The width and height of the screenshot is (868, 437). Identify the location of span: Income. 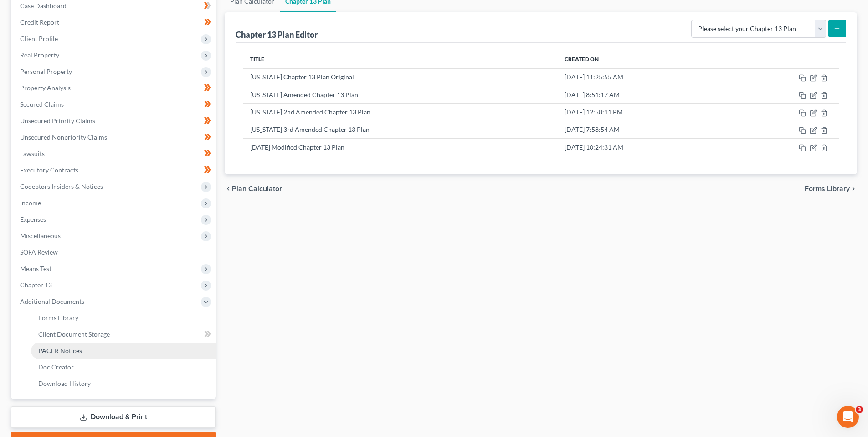
(31, 202).